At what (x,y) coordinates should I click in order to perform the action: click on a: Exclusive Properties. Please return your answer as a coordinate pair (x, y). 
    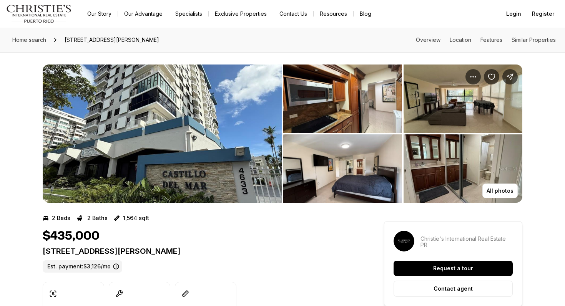
    Looking at the image, I should click on (240, 14).